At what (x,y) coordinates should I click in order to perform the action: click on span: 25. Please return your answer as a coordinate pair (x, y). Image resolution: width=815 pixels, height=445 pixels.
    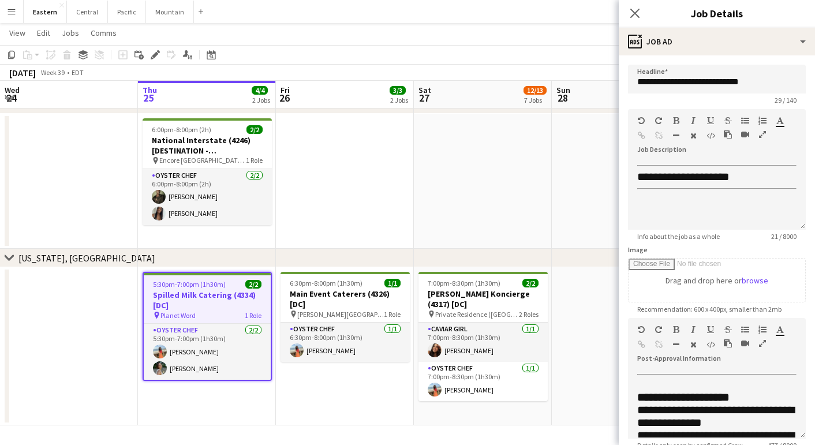
    Looking at the image, I should click on (149, 98).